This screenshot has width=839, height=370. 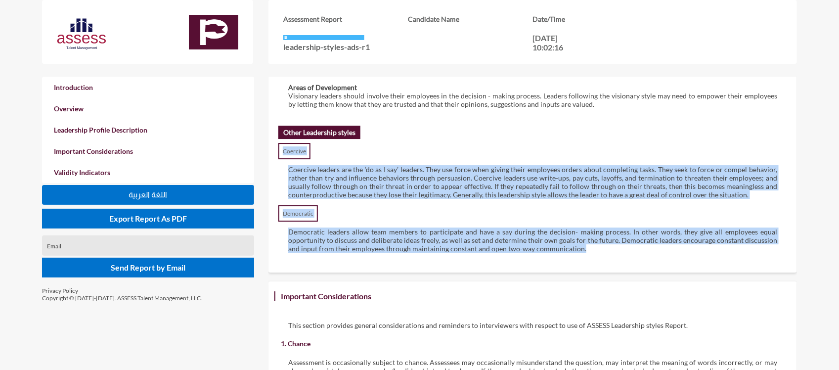 I want to click on span: اللغة العربية, so click(x=148, y=194).